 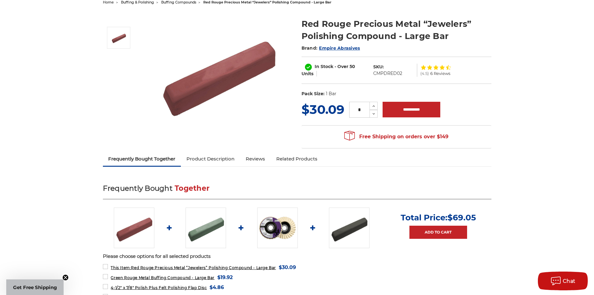 I want to click on span: Get Free Shipping, so click(x=35, y=287).